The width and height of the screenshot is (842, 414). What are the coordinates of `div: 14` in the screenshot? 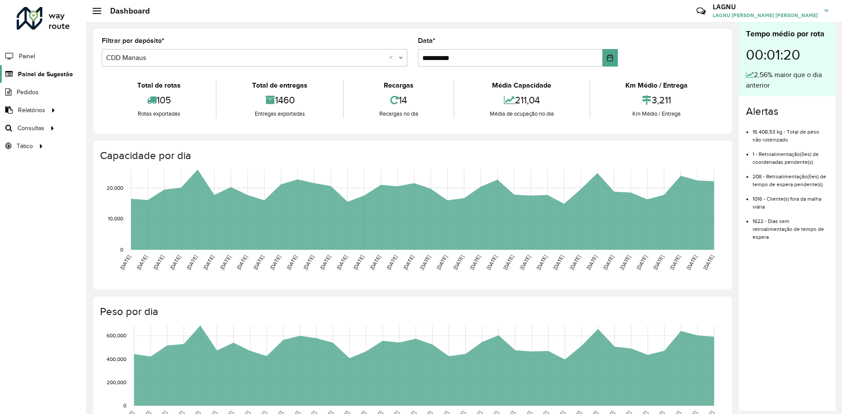 It's located at (398, 100).